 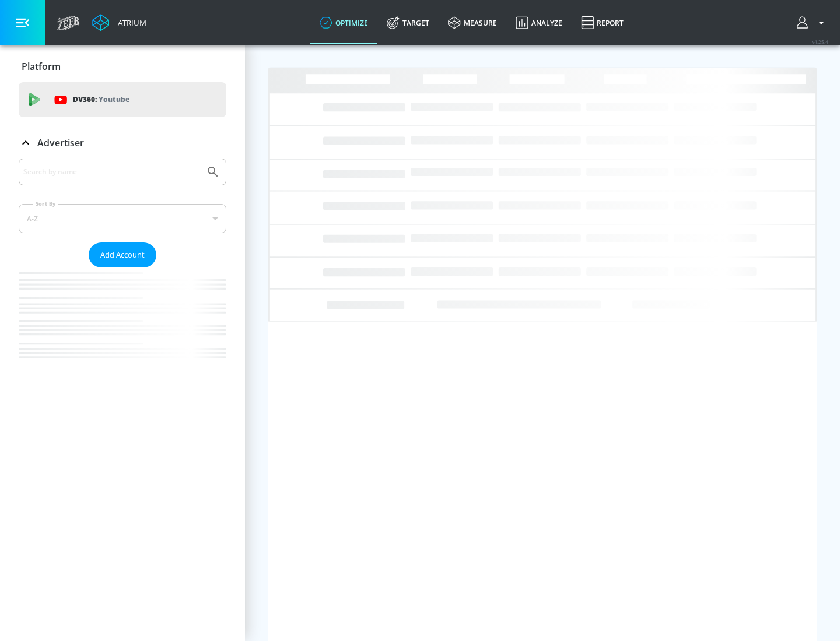 What do you see at coordinates (130, 23) in the screenshot?
I see `div: Atrium` at bounding box center [130, 23].